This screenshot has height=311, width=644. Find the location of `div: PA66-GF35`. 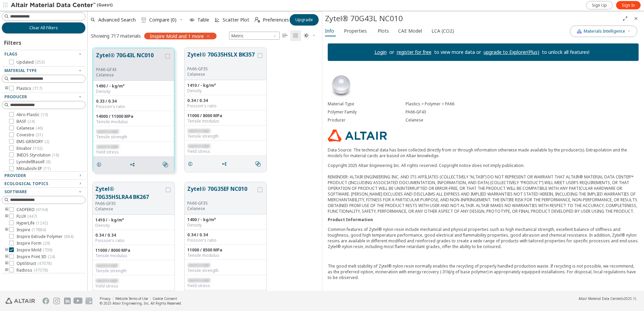

div: PA66-GF35 is located at coordinates (222, 203).